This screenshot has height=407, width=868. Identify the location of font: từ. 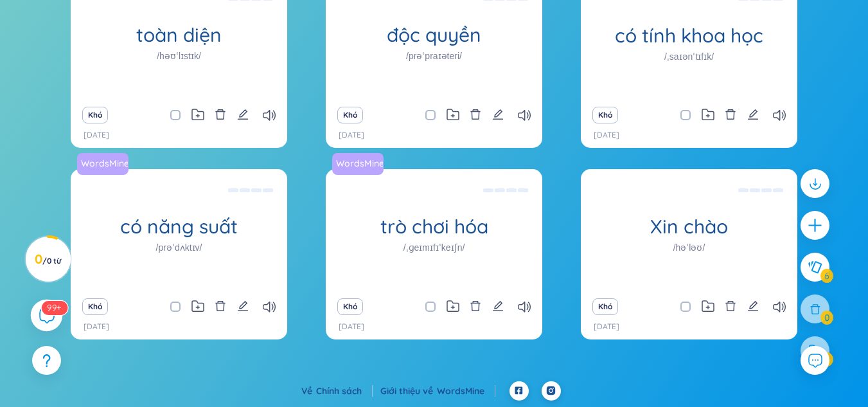
(57, 261).